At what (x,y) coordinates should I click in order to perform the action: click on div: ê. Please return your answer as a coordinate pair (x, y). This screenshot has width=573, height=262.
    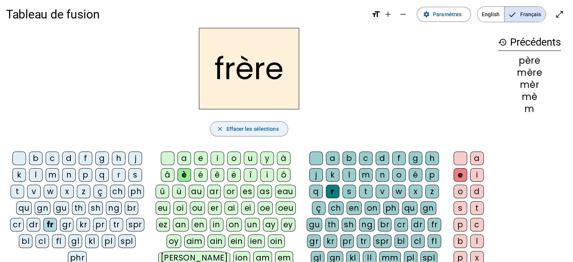
    Looking at the image, I should click on (217, 175).